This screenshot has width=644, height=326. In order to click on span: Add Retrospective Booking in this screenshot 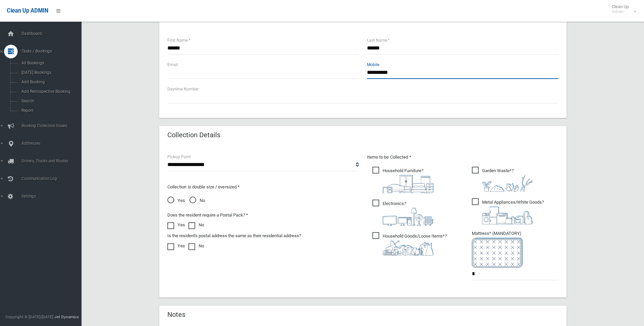, I will do `click(50, 91)`.